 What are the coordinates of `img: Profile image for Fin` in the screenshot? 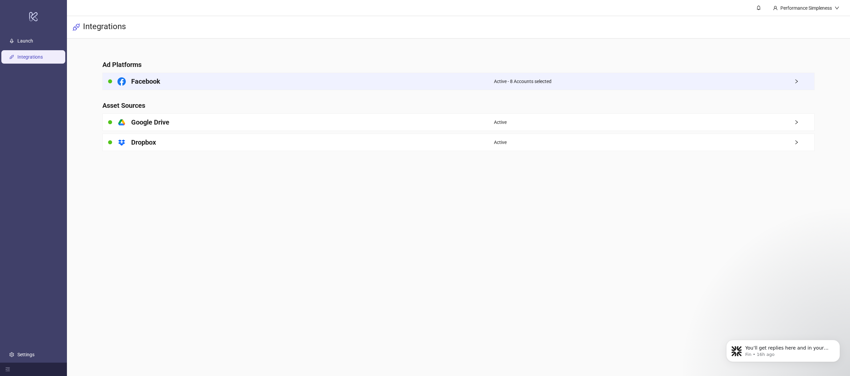 It's located at (20, 25).